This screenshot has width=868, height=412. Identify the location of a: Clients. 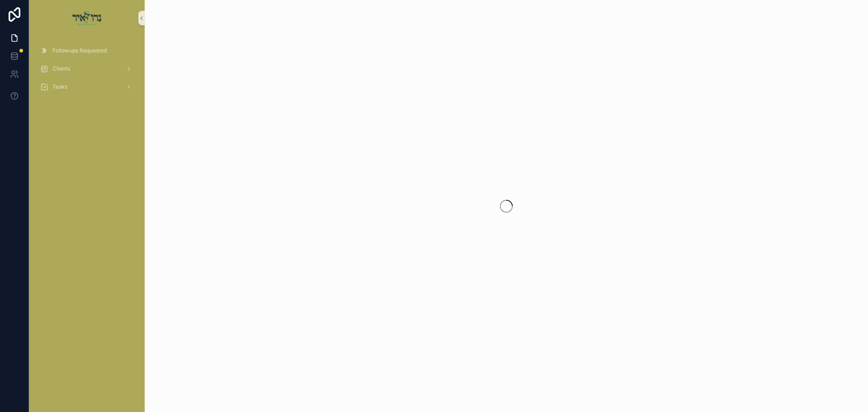
(87, 69).